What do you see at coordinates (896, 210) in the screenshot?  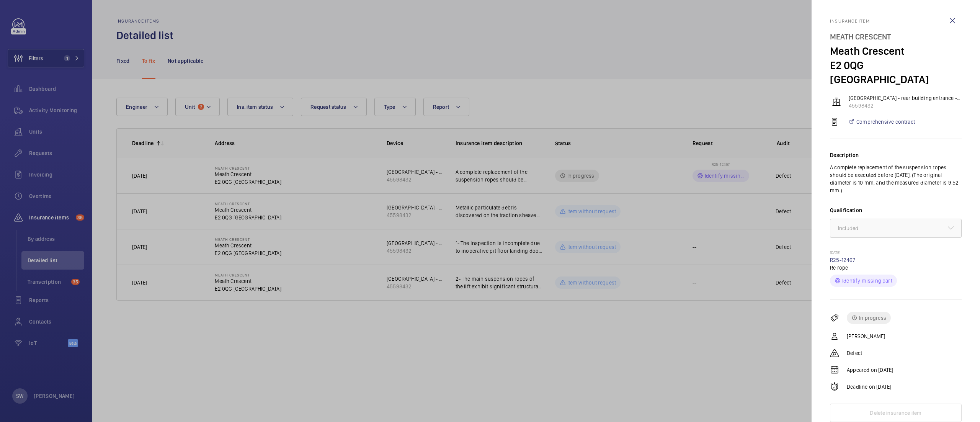 I see `label: Qualification` at bounding box center [896, 210].